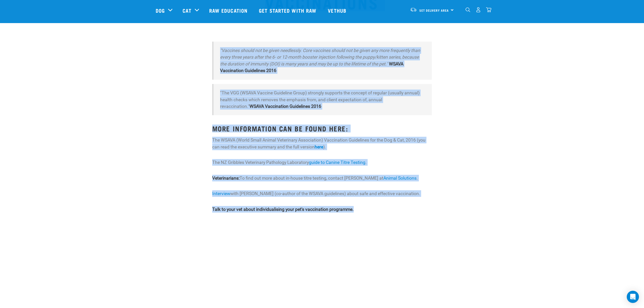  Describe the element at coordinates (285, 106) in the screenshot. I see `strong: WSAVA Vaccination Guidelines 2016` at that location.